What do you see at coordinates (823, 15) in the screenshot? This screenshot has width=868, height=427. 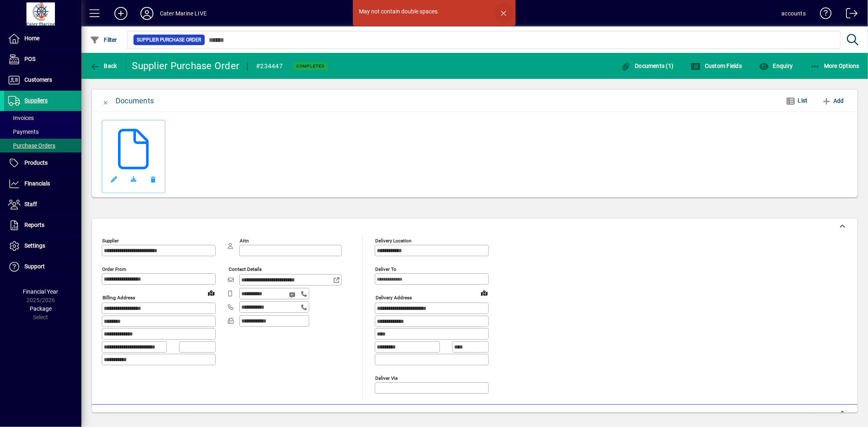 I see `a: Knowledge Base` at bounding box center [823, 15].